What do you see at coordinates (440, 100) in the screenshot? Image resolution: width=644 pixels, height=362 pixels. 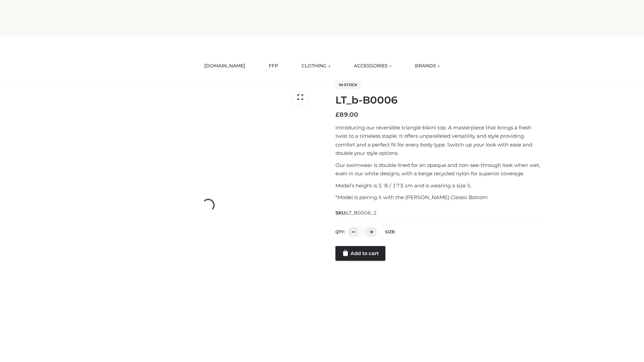 I see `h1: LT_b-B0006` at bounding box center [440, 100].